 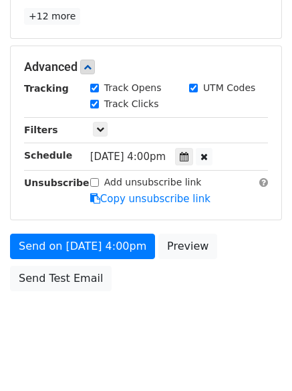 I want to click on label: Add unsubscribe link, so click(x=153, y=182).